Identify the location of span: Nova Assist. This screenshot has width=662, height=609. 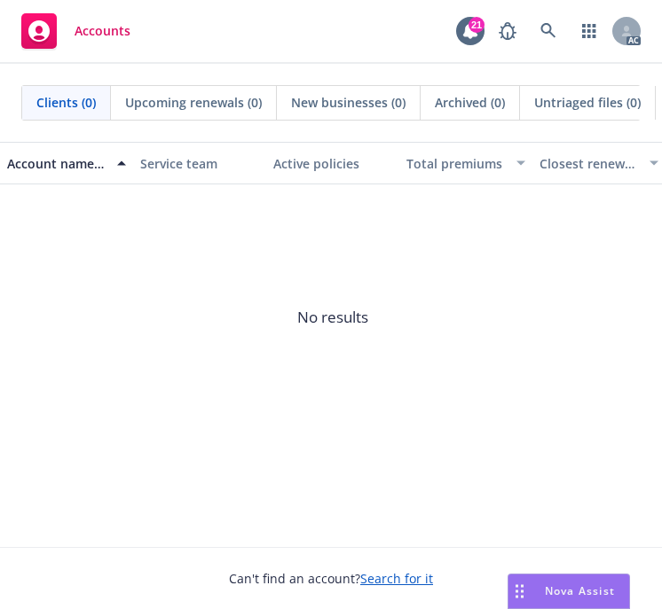
(579, 591).